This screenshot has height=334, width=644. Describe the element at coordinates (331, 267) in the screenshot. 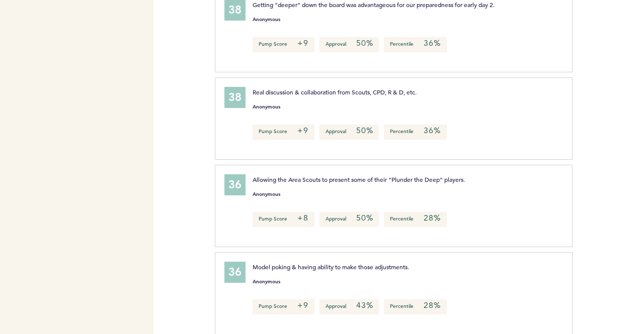

I see `span: Model poking & having ability to make those adjustments.` at that location.